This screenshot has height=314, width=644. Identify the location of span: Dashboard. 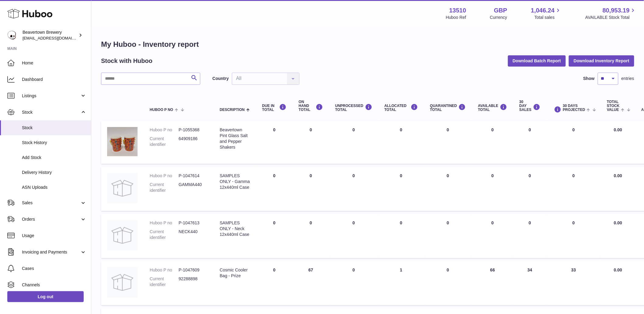
(54, 79).